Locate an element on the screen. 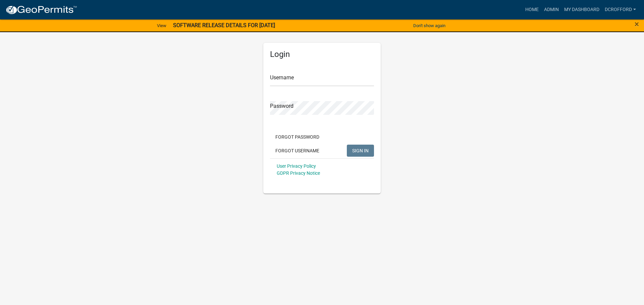 Image resolution: width=644 pixels, height=305 pixels. a: Admin is located at coordinates (551, 10).